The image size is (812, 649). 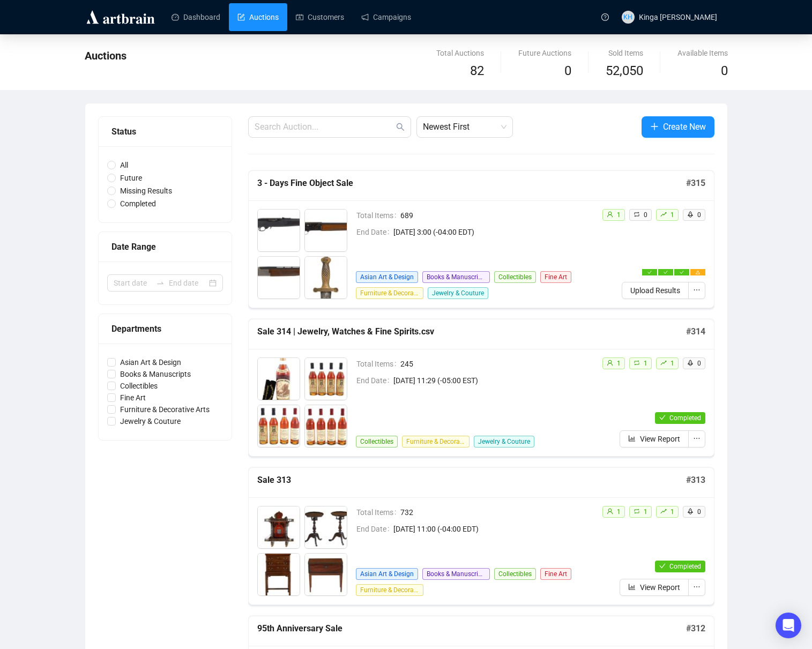 What do you see at coordinates (497, 512) in the screenshot?
I see `span: 732` at bounding box center [497, 512].